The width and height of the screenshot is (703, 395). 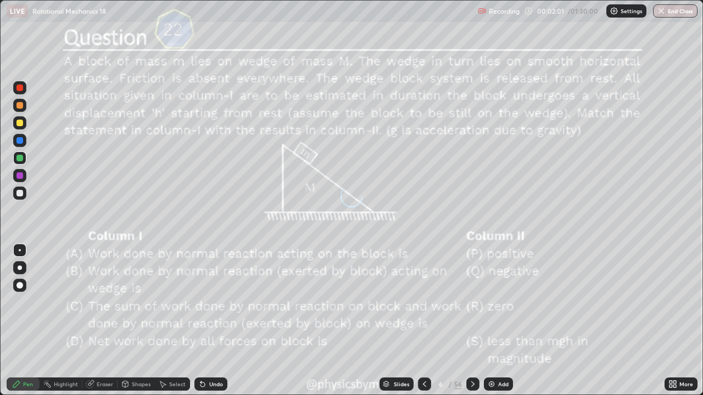 I want to click on img: add-slide-button, so click(x=491, y=384).